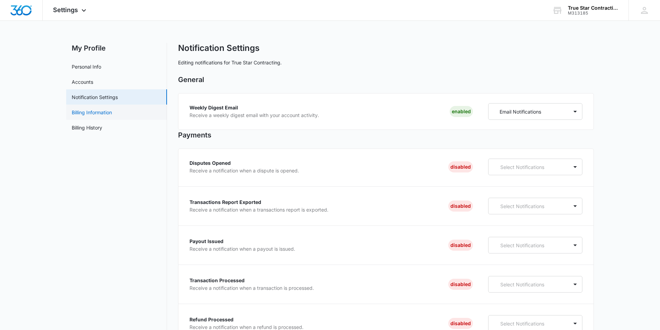 This screenshot has height=330, width=660. I want to click on h1: Notification Settings, so click(218, 48).